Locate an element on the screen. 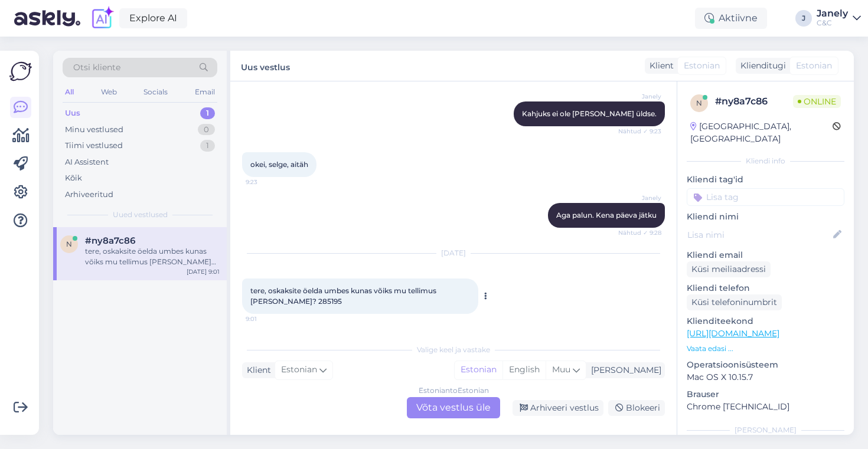 Image resolution: width=868 pixels, height=449 pixels. div: Kõik is located at coordinates (73, 178).